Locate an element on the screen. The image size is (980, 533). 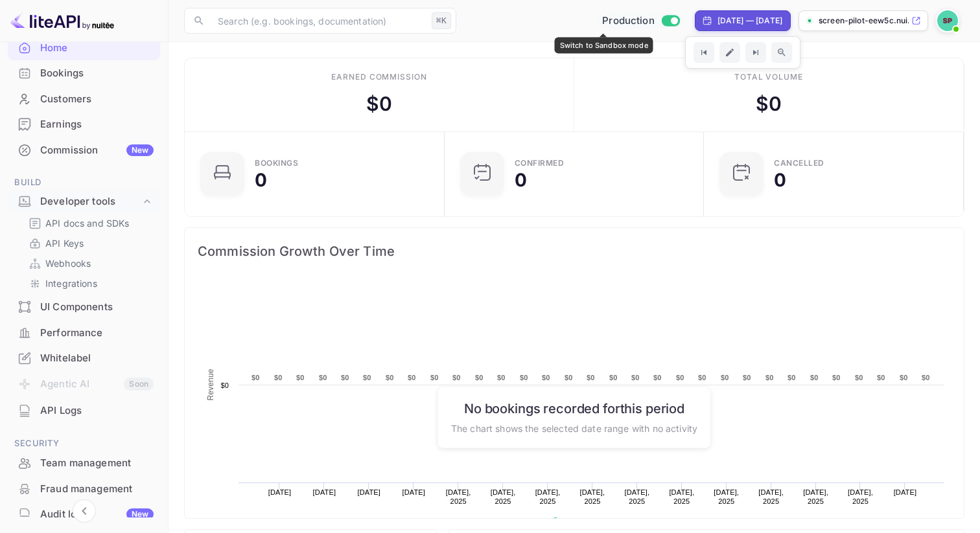
div: Total volume is located at coordinates (768, 77).